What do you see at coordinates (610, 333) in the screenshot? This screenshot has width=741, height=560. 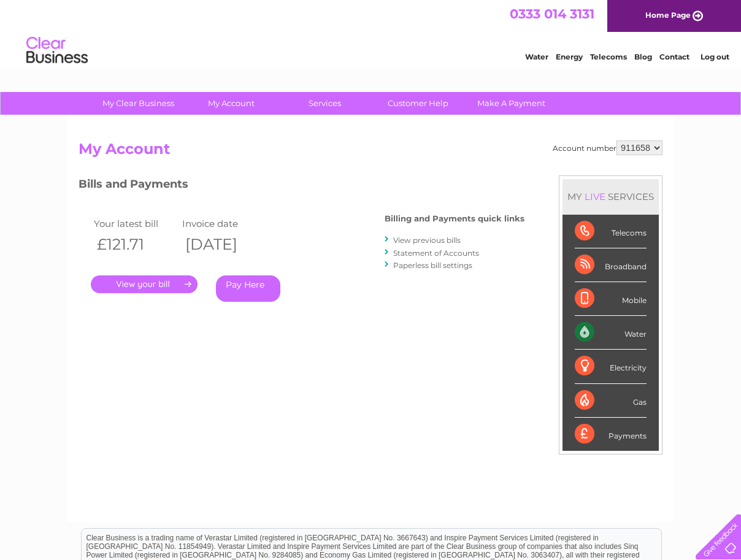 I see `div: Water` at bounding box center [610, 333].